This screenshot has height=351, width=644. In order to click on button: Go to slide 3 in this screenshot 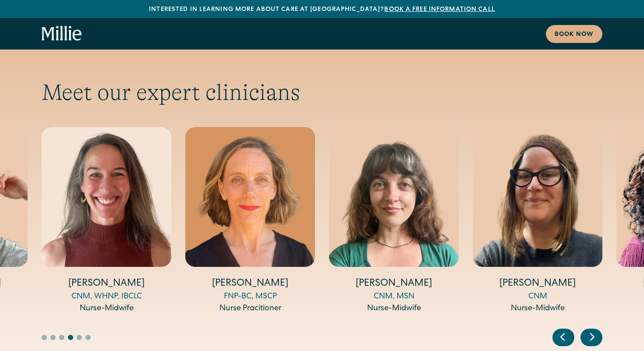, I will do `click(62, 338)`.